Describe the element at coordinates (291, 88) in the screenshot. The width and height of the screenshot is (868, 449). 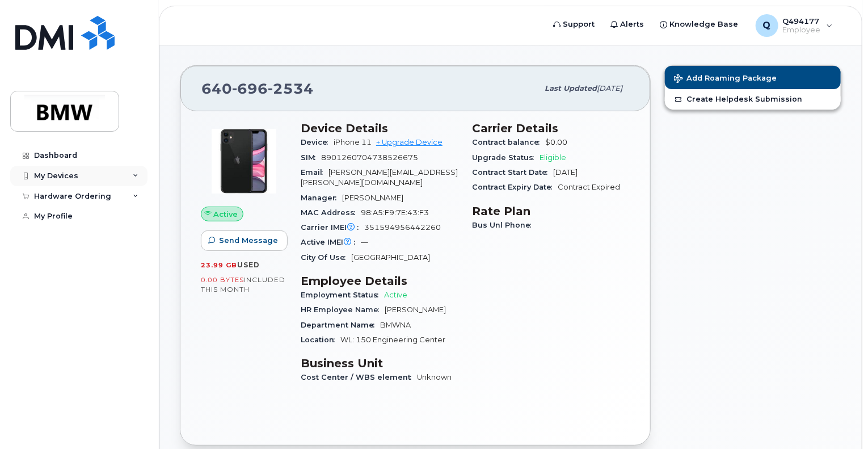
I see `span: 2534` at that location.